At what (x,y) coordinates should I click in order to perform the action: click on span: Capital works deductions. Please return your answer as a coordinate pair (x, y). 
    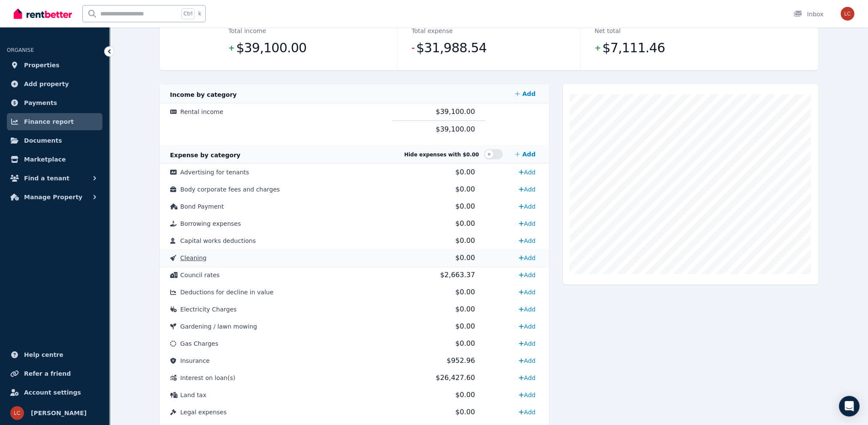
    Looking at the image, I should click on (218, 241).